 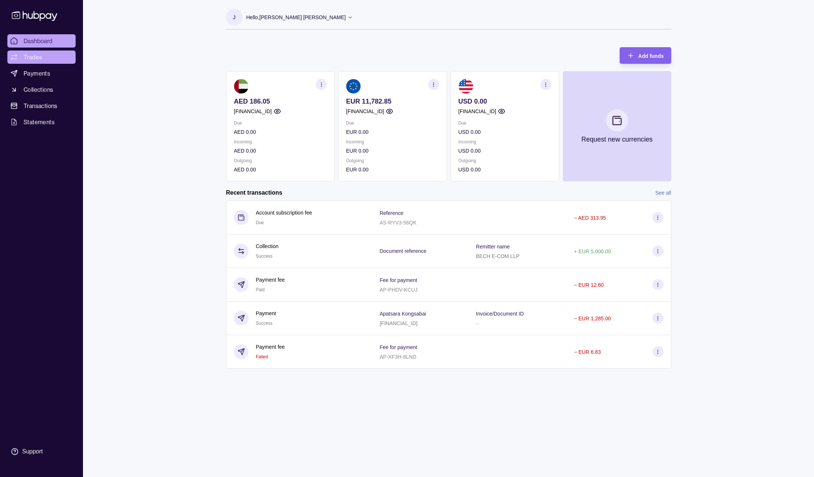 I want to click on h2: Recent transactions, so click(x=254, y=193).